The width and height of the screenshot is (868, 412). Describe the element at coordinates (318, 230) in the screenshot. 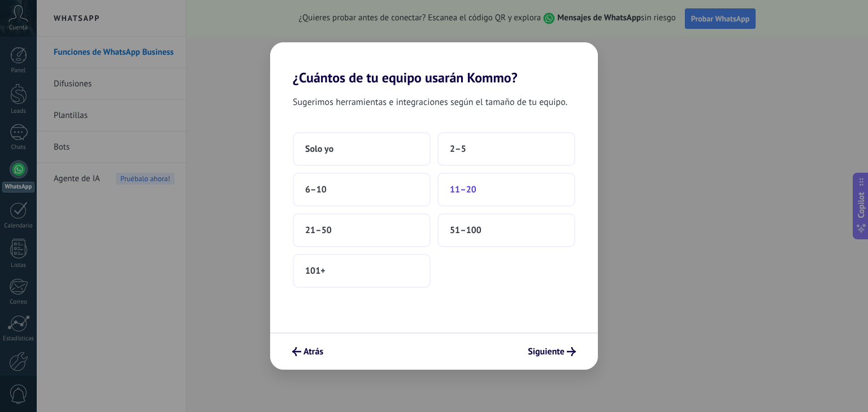

I see `span: 21–50` at that location.